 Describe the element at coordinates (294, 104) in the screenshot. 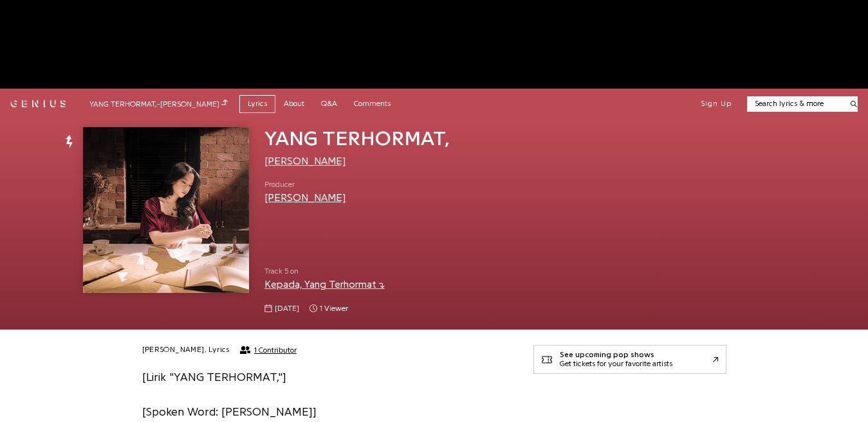

I see `a: About` at that location.